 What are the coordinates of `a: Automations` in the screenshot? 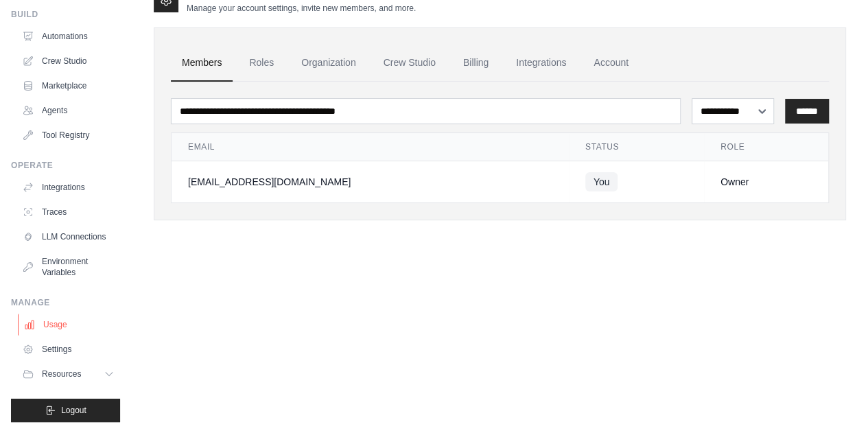 It's located at (68, 36).